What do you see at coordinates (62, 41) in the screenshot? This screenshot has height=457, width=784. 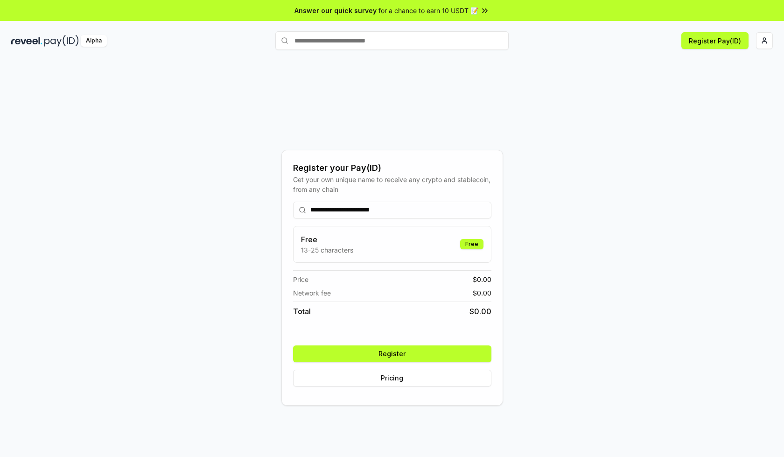 I see `img: pay_id` at bounding box center [62, 41].